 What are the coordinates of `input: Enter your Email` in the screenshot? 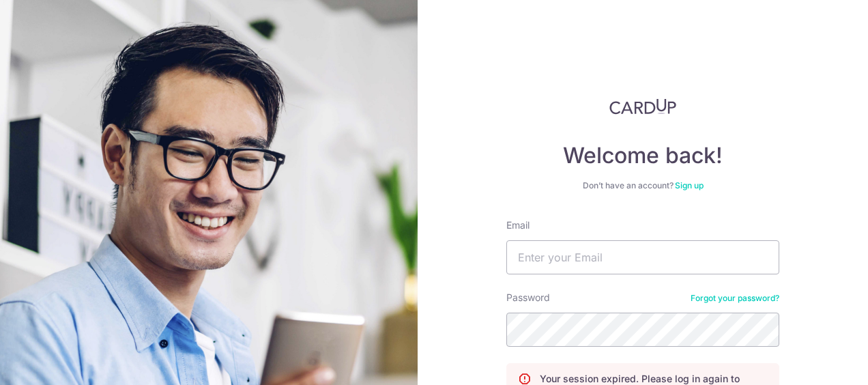 It's located at (642, 257).